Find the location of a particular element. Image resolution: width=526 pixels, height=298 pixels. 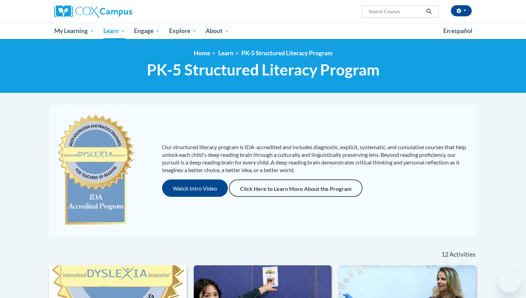

span: En español is located at coordinates (458, 31).